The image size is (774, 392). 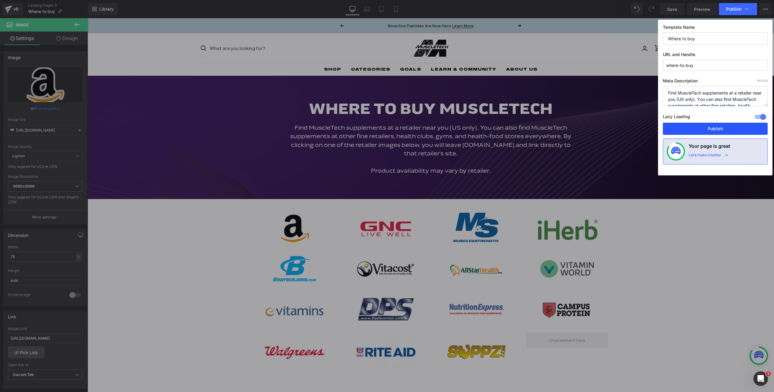 What do you see at coordinates (570, 30) in the screenshot?
I see `a: Cart` at bounding box center [570, 30].